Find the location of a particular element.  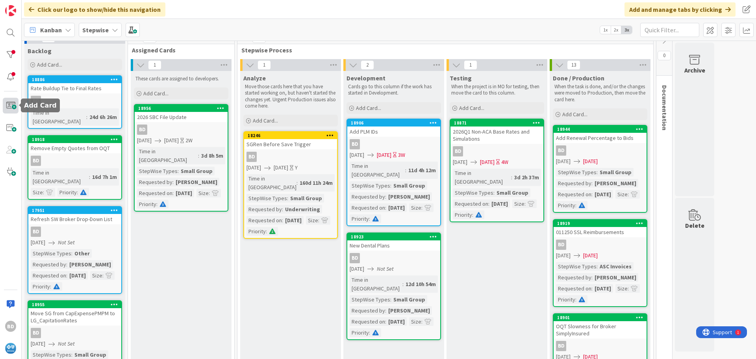

p: These cards are assigned to developers. is located at coordinates (181, 79).